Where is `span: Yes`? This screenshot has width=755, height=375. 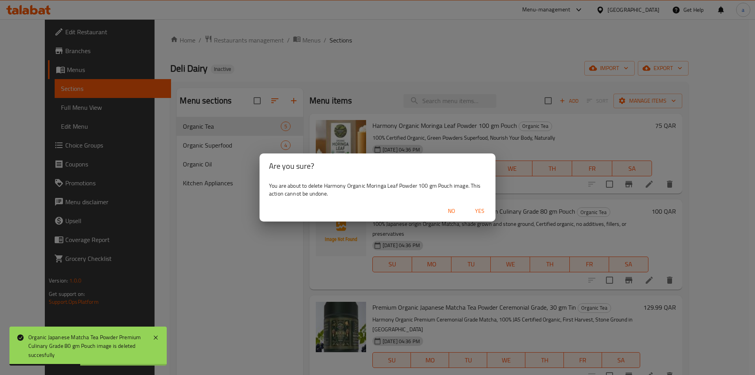
span: Yes is located at coordinates (480, 211).